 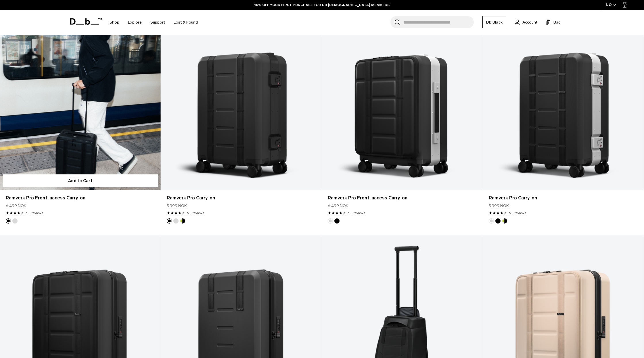 What do you see at coordinates (557, 22) in the screenshot?
I see `span: Bag` at bounding box center [557, 22].